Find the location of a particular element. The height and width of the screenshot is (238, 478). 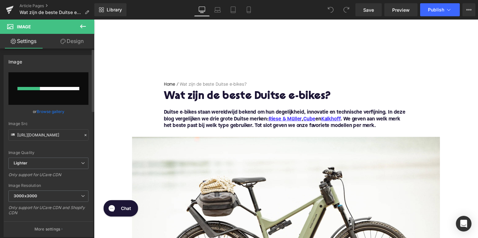

span: Wat zijn de beste Duitse e-bikes? is located at coordinates (51, 12).